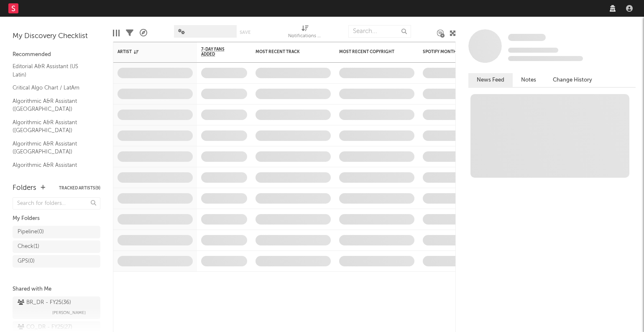 This screenshot has width=644, height=332. I want to click on a: Editorial A&R Assistant (US Latin), so click(52, 70).